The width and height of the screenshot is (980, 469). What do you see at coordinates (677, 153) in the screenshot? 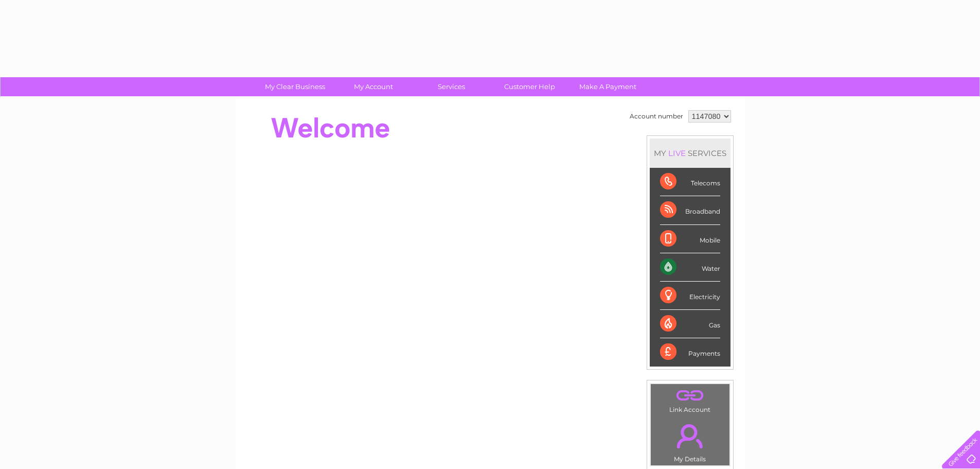
I see `div: LIVE` at bounding box center [677, 153].